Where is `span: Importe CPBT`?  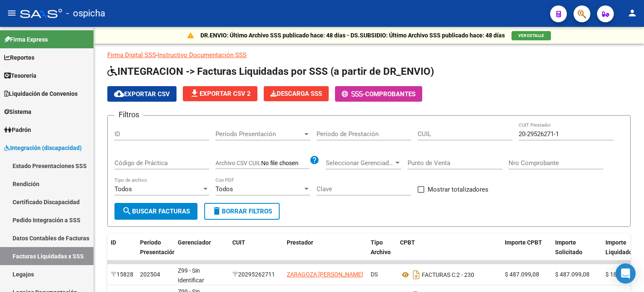 span: Importe CPBT is located at coordinates (524, 242).